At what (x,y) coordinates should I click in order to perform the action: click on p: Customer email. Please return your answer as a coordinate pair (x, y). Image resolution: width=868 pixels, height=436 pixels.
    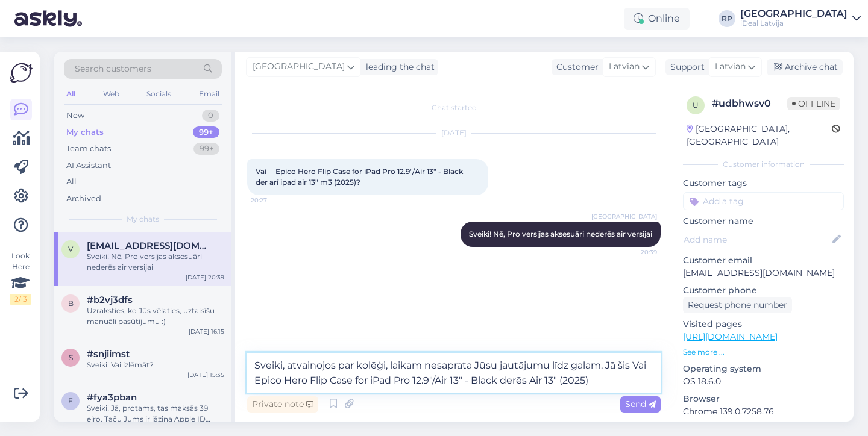
    Looking at the image, I should click on (763, 260).